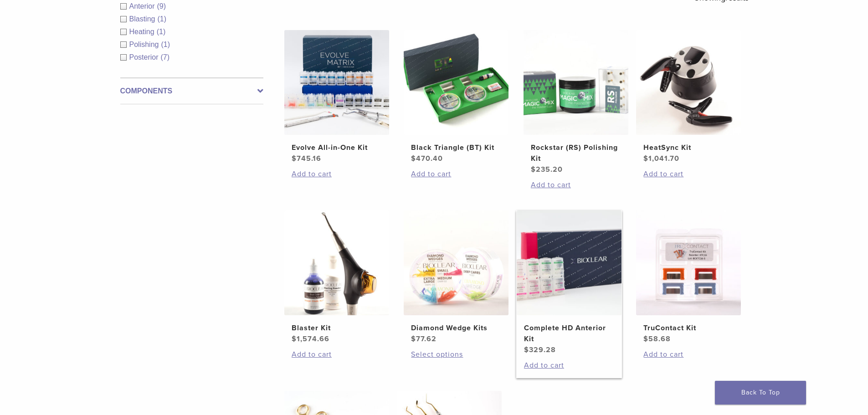  I want to click on bdi: 58.68, so click(657, 339).